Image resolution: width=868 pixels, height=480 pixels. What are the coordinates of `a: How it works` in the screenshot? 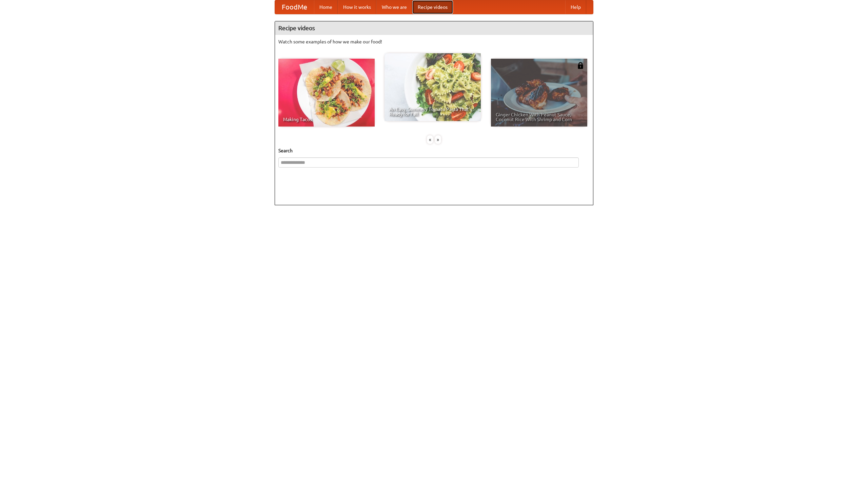 It's located at (357, 7).